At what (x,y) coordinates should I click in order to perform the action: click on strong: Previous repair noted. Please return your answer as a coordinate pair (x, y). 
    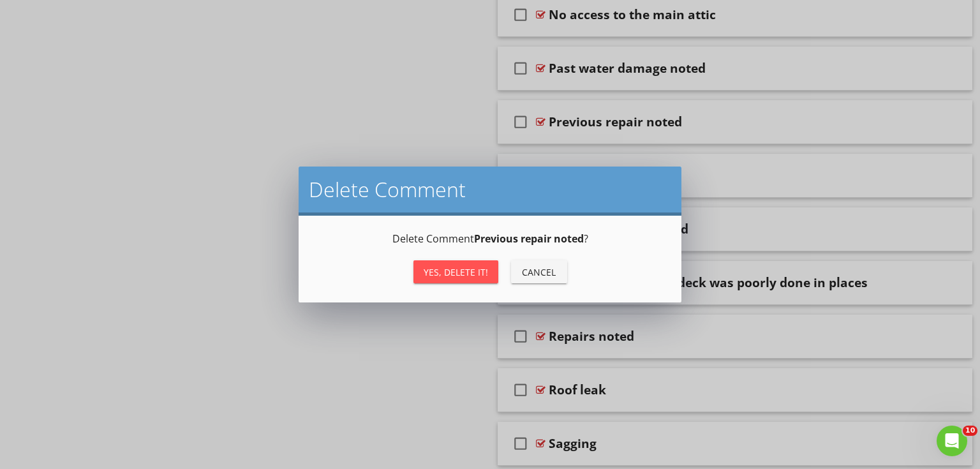
    Looking at the image, I should click on (529, 239).